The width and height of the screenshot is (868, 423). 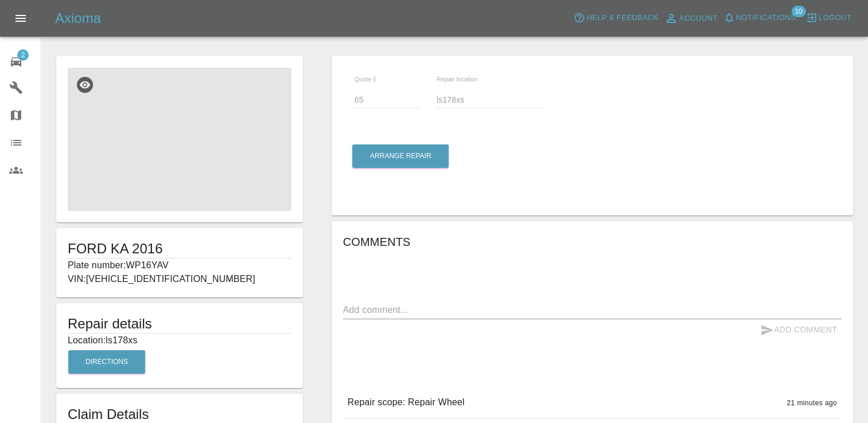 I want to click on p: Location: ls178xs, so click(x=180, y=341).